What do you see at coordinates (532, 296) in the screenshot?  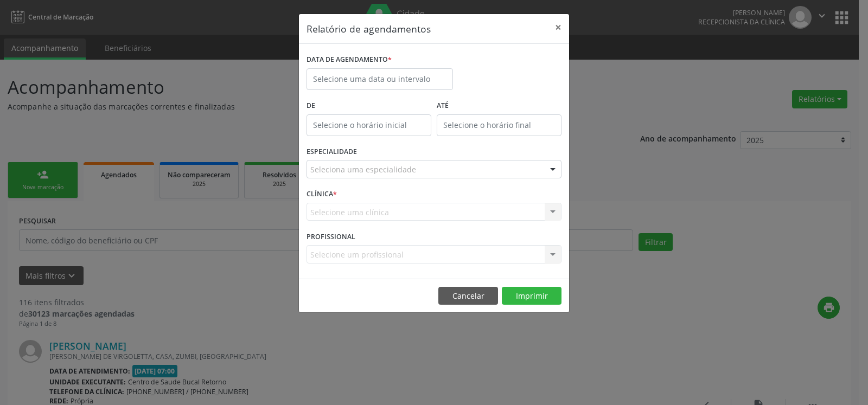 I see `button: Imprimir` at bounding box center [532, 296].